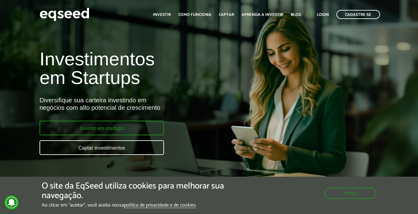  I want to click on a: Captar investimentos, so click(102, 148).